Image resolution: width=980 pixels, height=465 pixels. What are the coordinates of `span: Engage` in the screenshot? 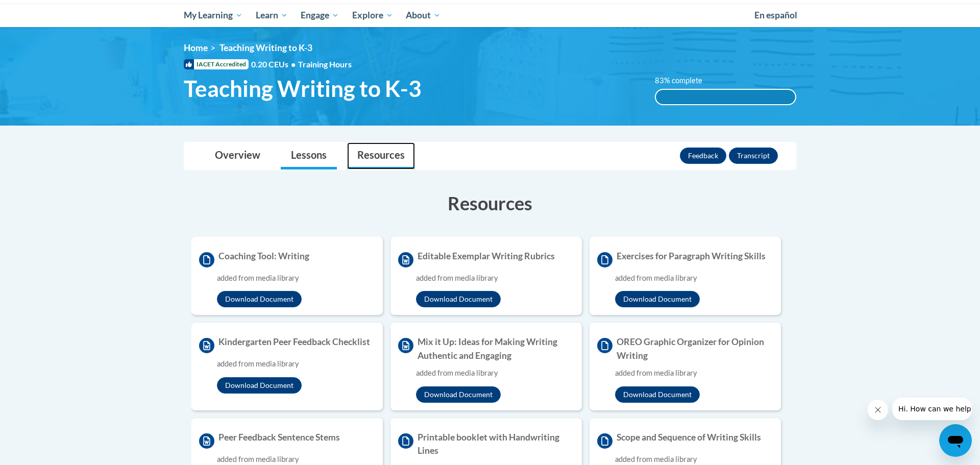 It's located at (319, 15).